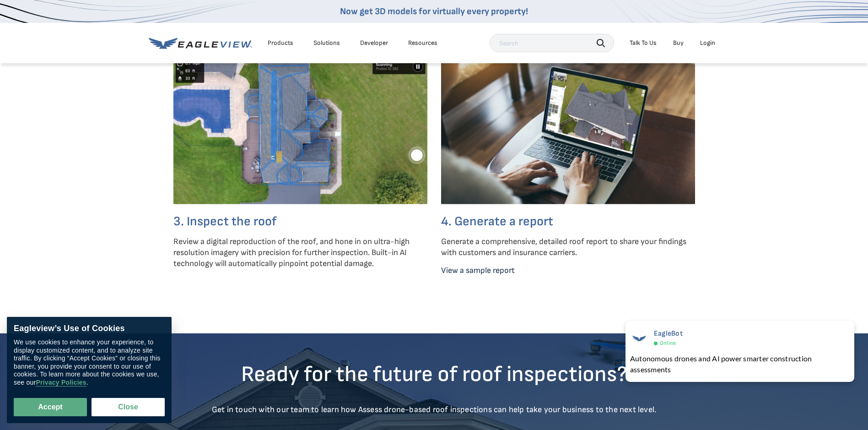  I want to click on h5: 3. Inspect the roof, so click(301, 221).